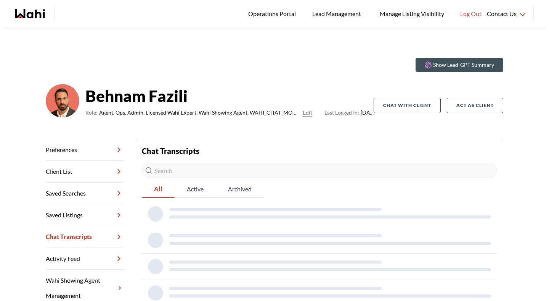 The width and height of the screenshot is (549, 301). Describe the element at coordinates (307, 113) in the screenshot. I see `button: Edit` at that location.